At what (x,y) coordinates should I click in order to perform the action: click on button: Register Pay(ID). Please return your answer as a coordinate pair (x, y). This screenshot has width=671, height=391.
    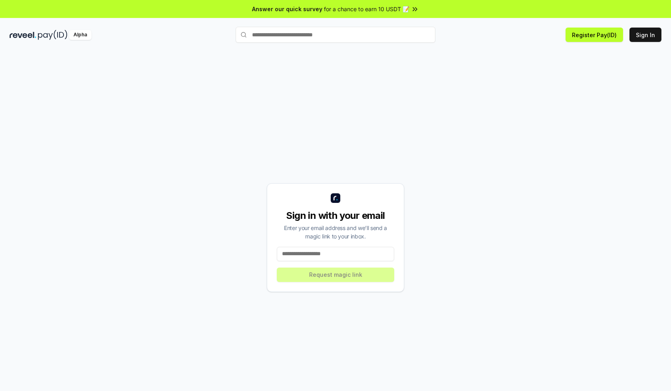
    Looking at the image, I should click on (595, 35).